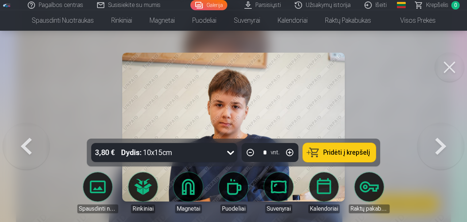 The width and height of the screenshot is (467, 222). I want to click on a: Visos prekės, so click(412, 20).